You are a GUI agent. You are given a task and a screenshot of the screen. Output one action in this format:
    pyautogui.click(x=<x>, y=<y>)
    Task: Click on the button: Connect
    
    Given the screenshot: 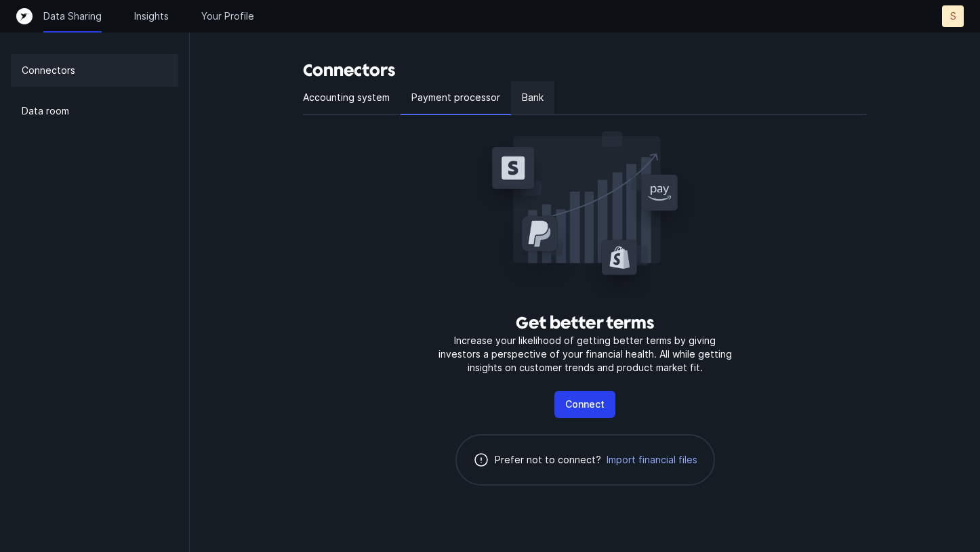 What is the action you would take?
    pyautogui.click(x=585, y=404)
    